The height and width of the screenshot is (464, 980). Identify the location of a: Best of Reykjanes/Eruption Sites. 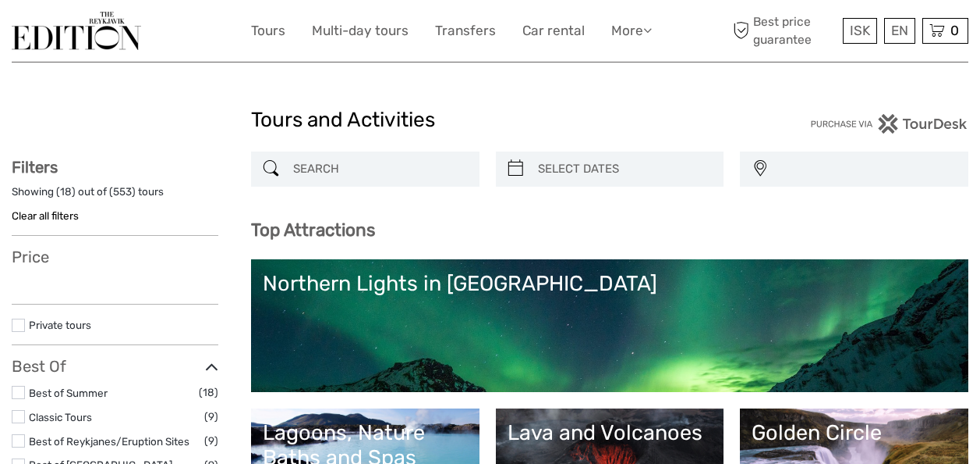
(109, 441).